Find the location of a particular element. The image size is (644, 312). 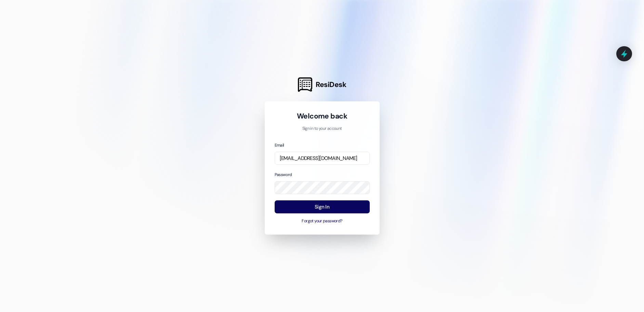

span: ResiDesk is located at coordinates (331, 85).